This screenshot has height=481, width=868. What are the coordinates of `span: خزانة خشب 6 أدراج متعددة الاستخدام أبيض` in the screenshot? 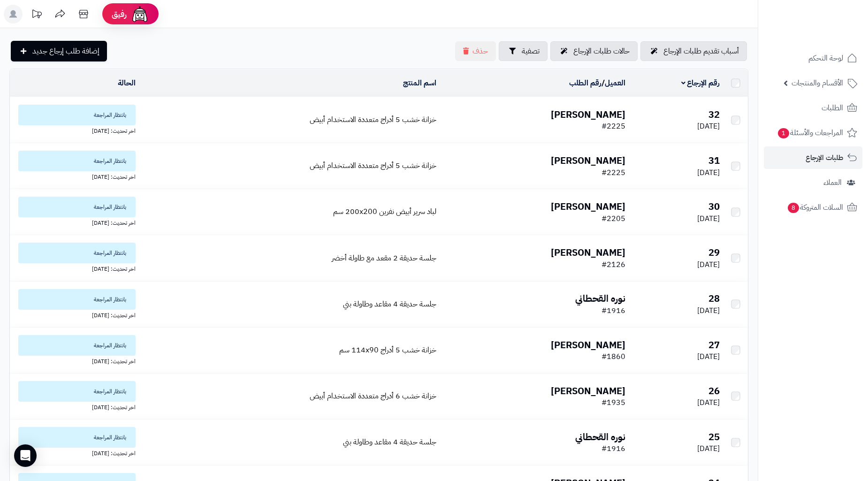 It's located at (373, 396).